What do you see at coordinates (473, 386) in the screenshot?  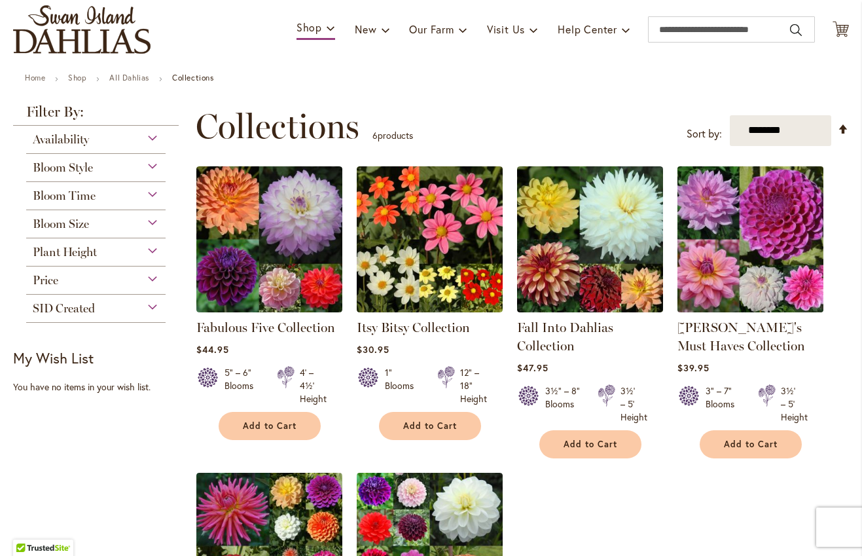 I see `div: 12" – 18" Height` at bounding box center [473, 386].